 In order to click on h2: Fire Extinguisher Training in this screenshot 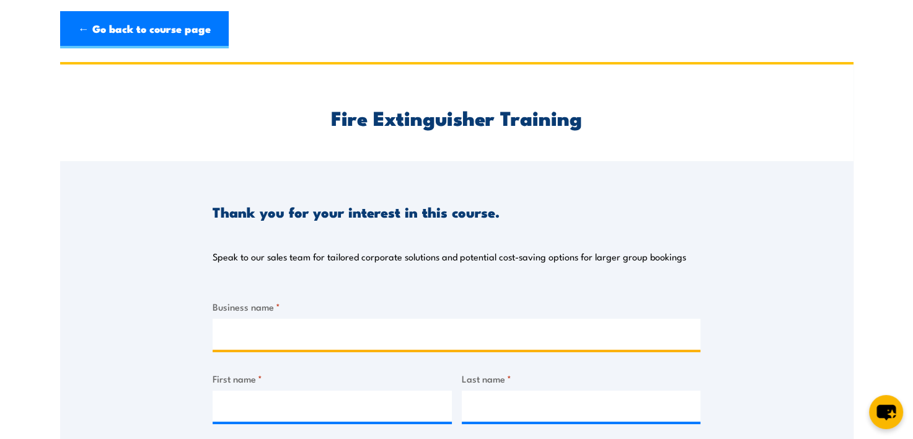, I will do `click(456, 117)`.